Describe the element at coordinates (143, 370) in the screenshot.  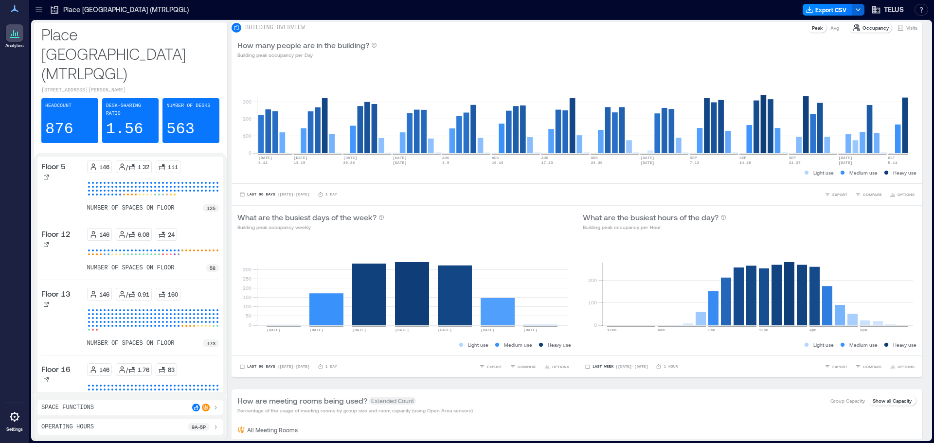
I see `p: 1.76` at that location.